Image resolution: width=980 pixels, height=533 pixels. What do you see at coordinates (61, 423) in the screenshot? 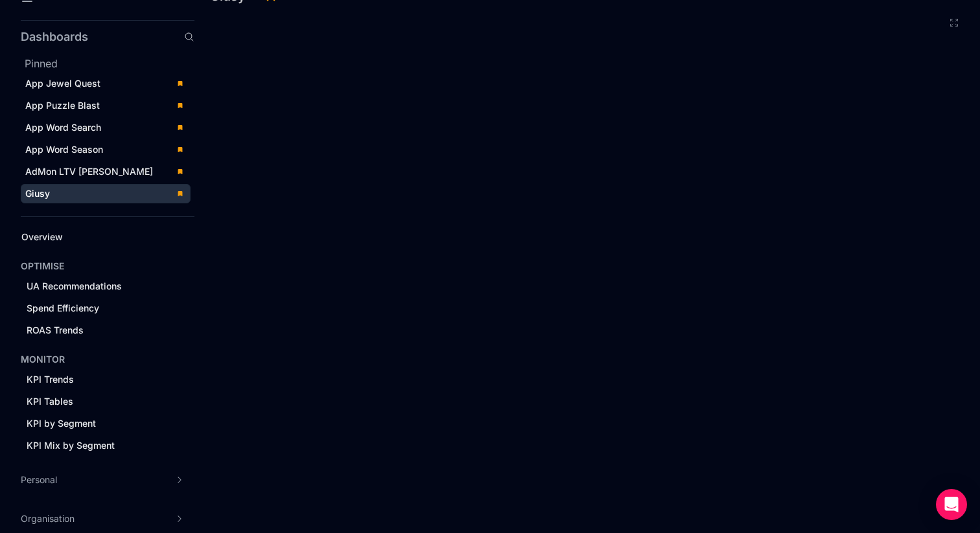
I see `span: KPI by Segment` at bounding box center [61, 423].